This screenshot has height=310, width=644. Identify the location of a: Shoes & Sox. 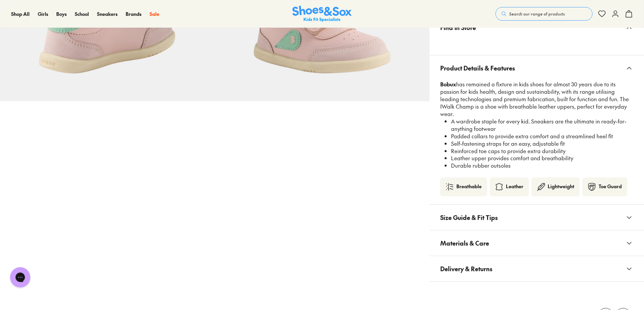
(322, 14).